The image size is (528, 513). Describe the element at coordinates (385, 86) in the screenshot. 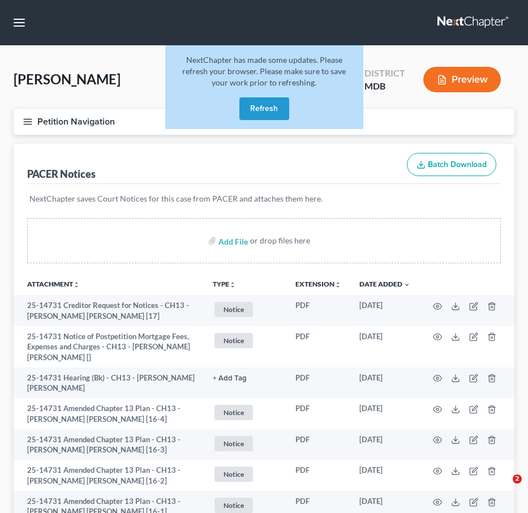

I see `div: MDB` at that location.